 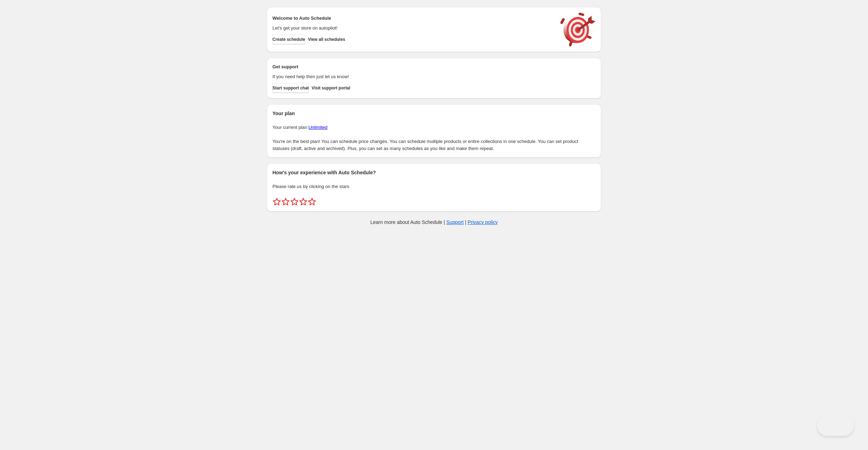 What do you see at coordinates (455, 222) in the screenshot?
I see `a: Support` at bounding box center [455, 222].